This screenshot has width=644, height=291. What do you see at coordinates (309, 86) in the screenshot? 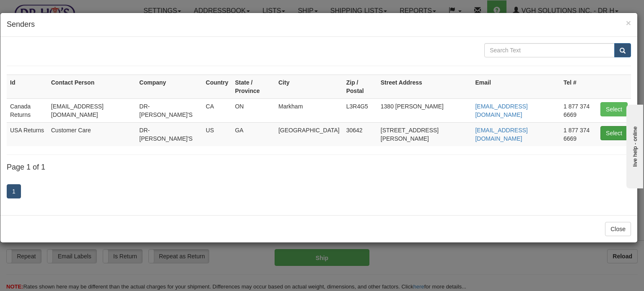
I see `th: City` at bounding box center [309, 86].